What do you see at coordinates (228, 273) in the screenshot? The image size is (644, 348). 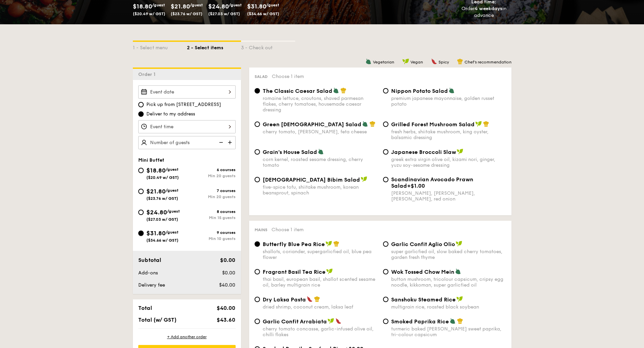 I see `span: $0.00` at bounding box center [228, 273].